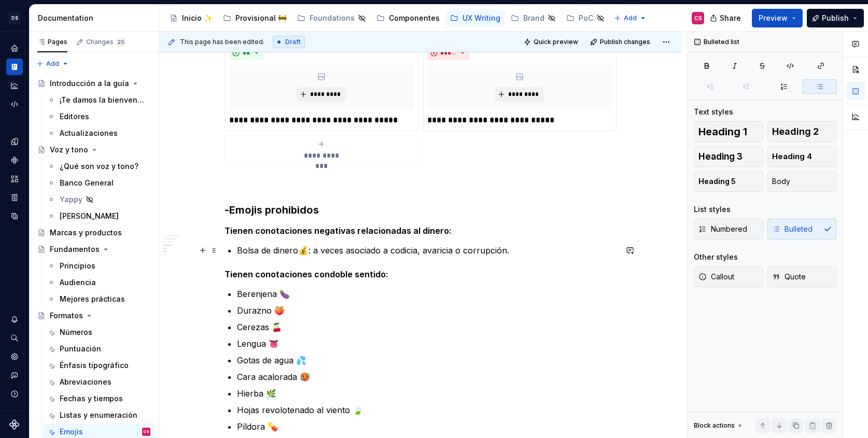  What do you see at coordinates (89, 133) in the screenshot?
I see `div: Actualizaciones` at bounding box center [89, 133].